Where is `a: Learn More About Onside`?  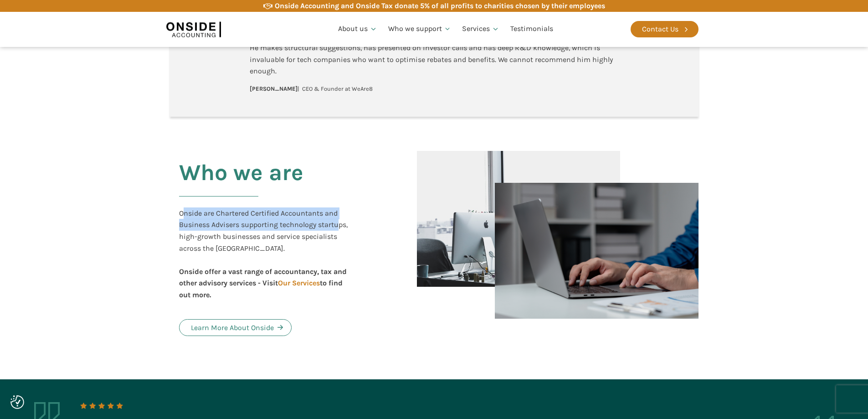 a: Learn More About Onside is located at coordinates (235, 328).